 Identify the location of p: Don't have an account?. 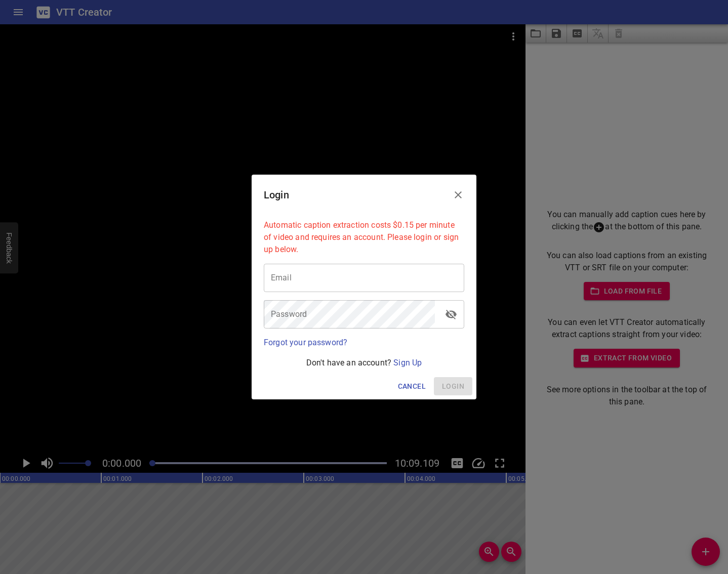
(364, 363).